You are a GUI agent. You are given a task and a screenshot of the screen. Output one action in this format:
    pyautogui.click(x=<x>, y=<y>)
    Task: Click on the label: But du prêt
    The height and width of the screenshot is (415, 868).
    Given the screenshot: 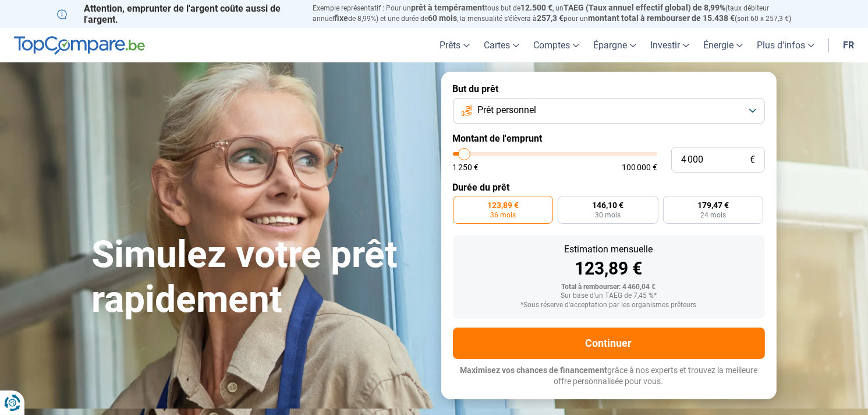 What is the action you would take?
    pyautogui.click(x=609, y=88)
    